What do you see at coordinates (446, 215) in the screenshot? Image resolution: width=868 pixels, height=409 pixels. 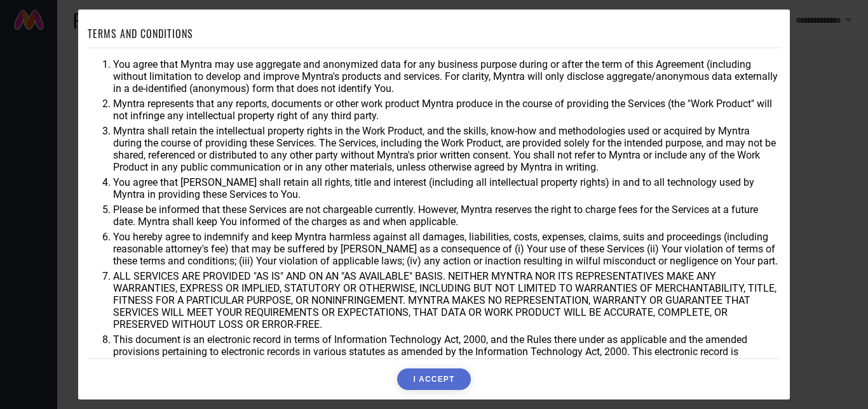 I see `li: Please be informed that these Services are not chargeable currently. However, Myntra reserves the...` at bounding box center [446, 215].